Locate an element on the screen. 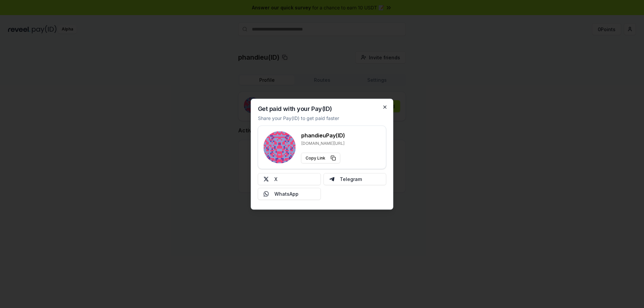  h2: Get paid with your Pay(ID) is located at coordinates (295, 109).